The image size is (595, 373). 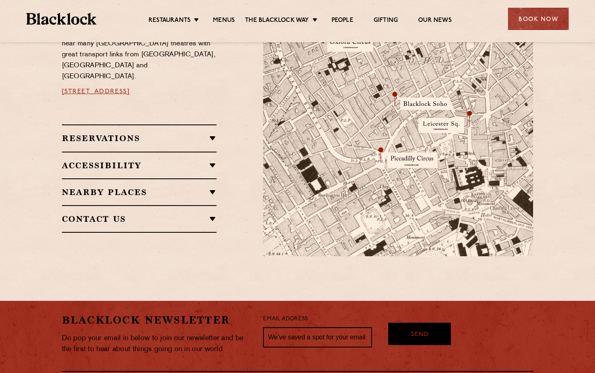 I want to click on h2: Contact Us, so click(x=139, y=219).